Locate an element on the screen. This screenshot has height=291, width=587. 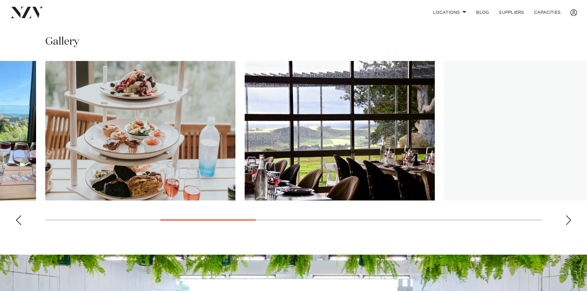
a: SUPPLIERS is located at coordinates (511, 12).